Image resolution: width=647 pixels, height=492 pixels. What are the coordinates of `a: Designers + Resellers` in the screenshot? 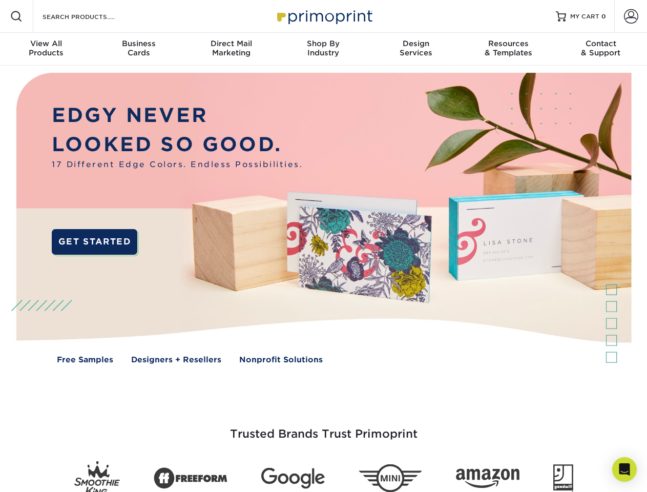 It's located at (176, 360).